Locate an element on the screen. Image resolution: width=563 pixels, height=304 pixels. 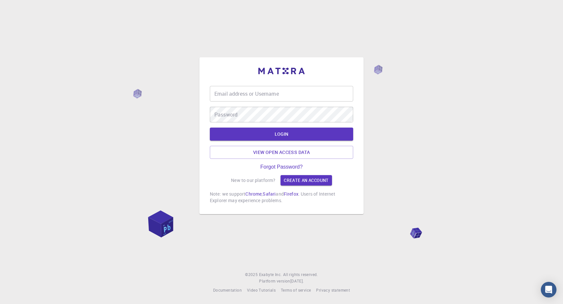
span: All rights reserved. is located at coordinates (300, 275).